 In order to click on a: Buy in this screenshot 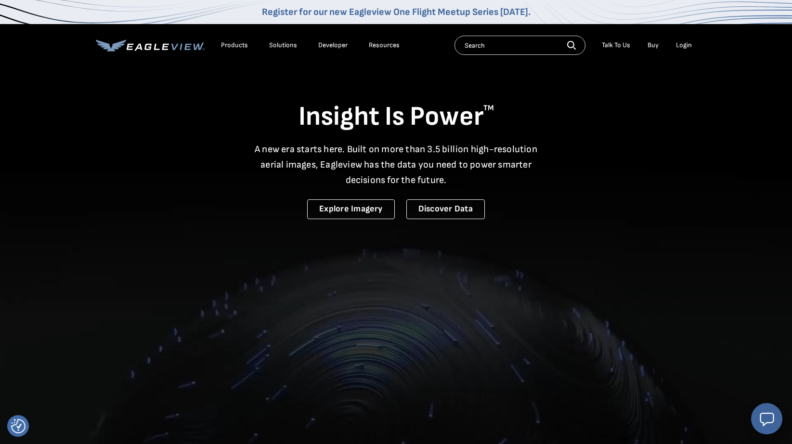, I will do `click(653, 45)`.